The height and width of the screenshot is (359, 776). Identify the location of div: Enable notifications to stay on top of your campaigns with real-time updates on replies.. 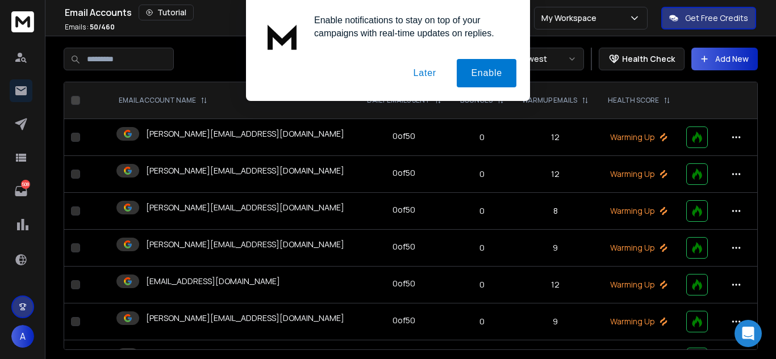
(411, 27).